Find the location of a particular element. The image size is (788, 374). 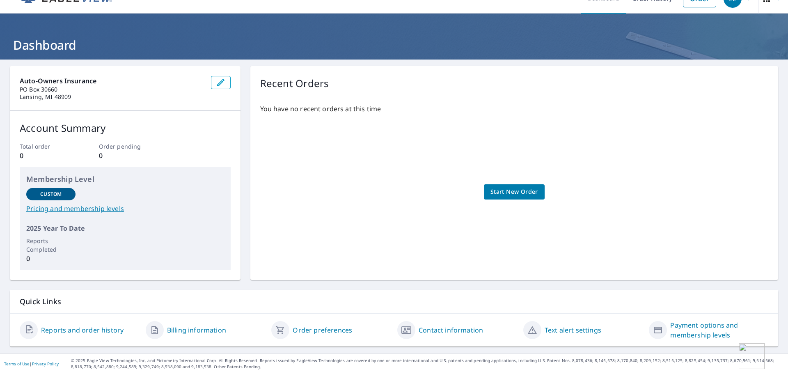

img: icon128gray.png is located at coordinates (17, 17).